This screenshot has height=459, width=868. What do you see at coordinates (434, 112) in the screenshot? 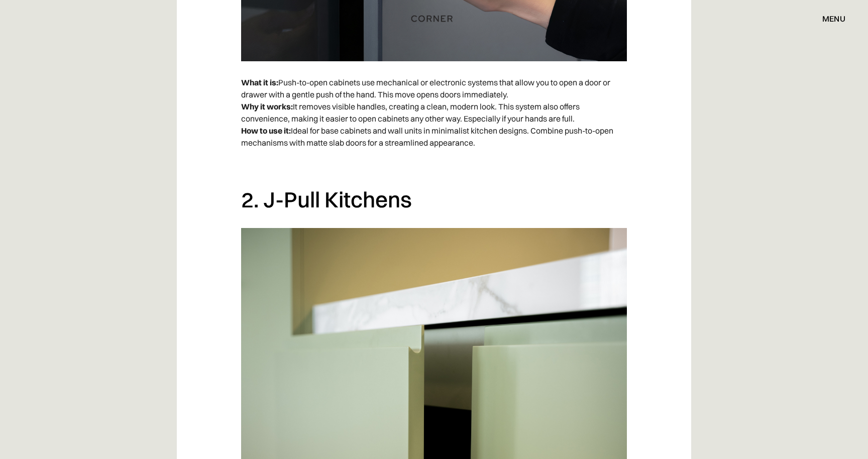
I see `p: Push-to-open cabinets use mechanical or electronic systems that allow you to open a door or drawe...` at bounding box center [434, 112].